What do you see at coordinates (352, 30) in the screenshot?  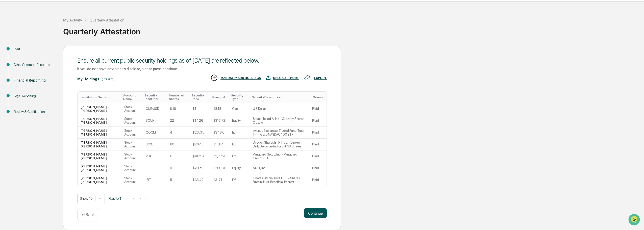 I see `div: Quarterly Attestation` at bounding box center [352, 30].